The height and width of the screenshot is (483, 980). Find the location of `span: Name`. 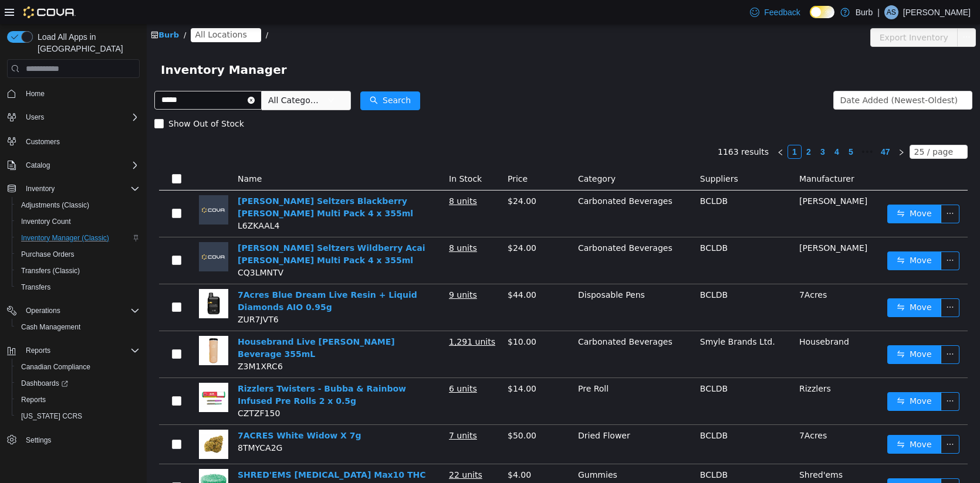

span: Name is located at coordinates (103, 155).